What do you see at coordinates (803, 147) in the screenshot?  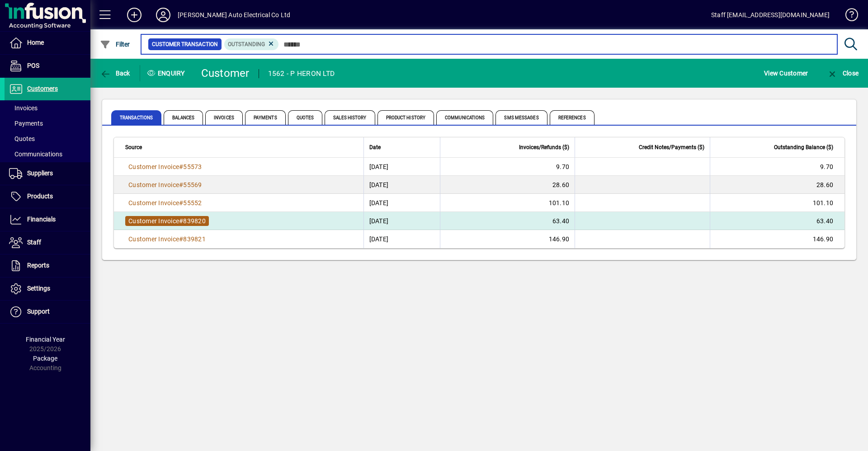 I see `span: Outstanding Balance ($)` at bounding box center [803, 147].